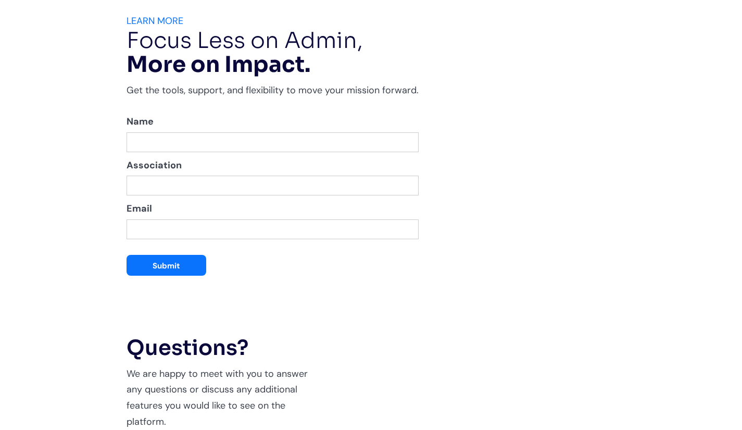 The height and width of the screenshot is (430, 742). Describe the element at coordinates (272, 53) in the screenshot. I see `h2: Focus Less on Admin,` at that location.